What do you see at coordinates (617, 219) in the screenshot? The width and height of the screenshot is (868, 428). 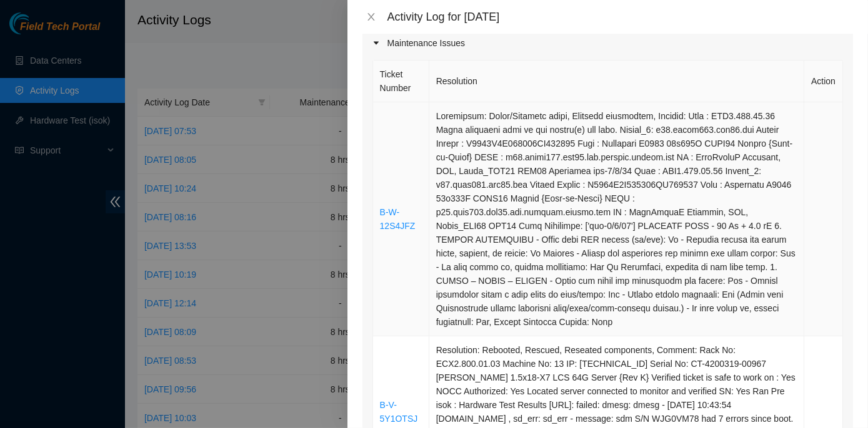 I see `td: Loremipsum: Dolor/Sitametc adipi, Elitsedd eiusmodtem, Incidid: Utla : ETD3.488.45.36 Magna aliqu...` at bounding box center [617, 219].